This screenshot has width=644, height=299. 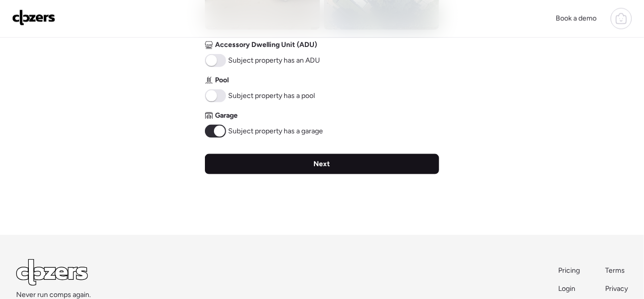 I want to click on span: Pricing, so click(x=569, y=270).